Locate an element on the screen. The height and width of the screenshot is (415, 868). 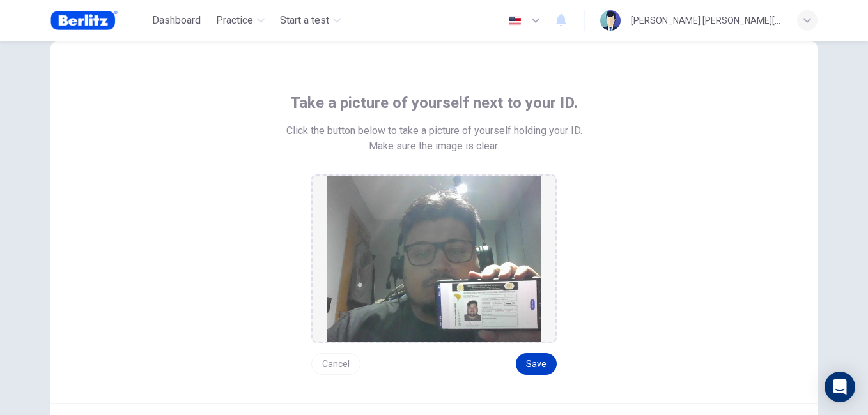
img: Profile picture is located at coordinates (610, 21).